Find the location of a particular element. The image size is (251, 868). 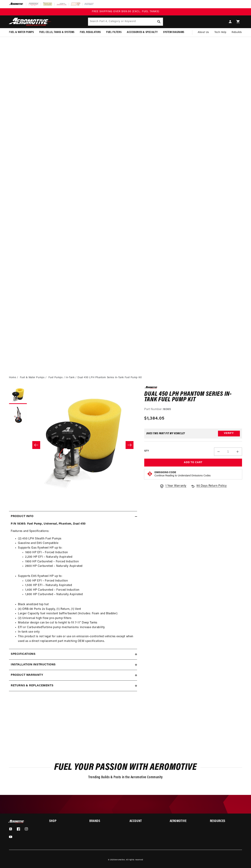

p: Continue Reading to Understand Emissions Codes is located at coordinates (183, 476).